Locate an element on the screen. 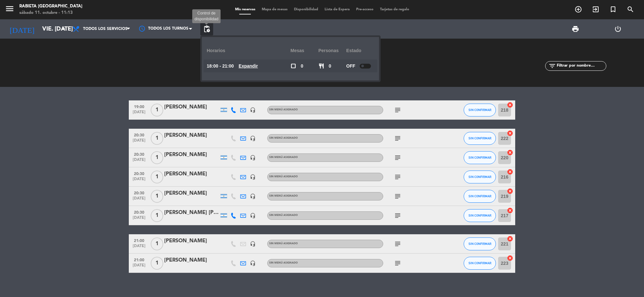  i: power_settings_new is located at coordinates (618, 29).